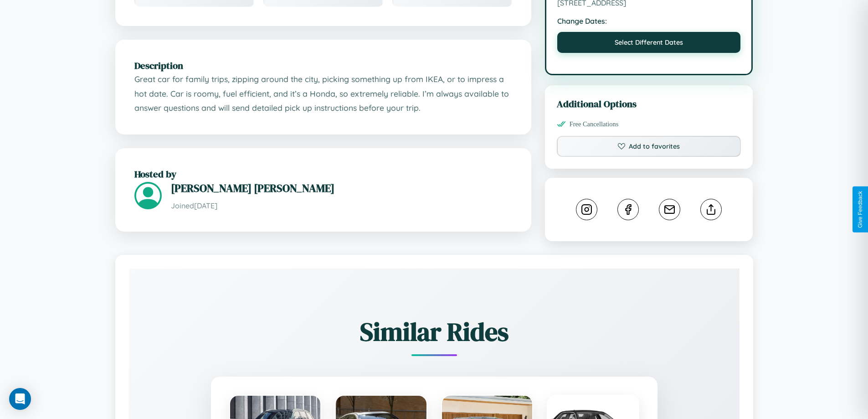  Describe the element at coordinates (594, 124) in the screenshot. I see `span: Free Cancellations` at that location.